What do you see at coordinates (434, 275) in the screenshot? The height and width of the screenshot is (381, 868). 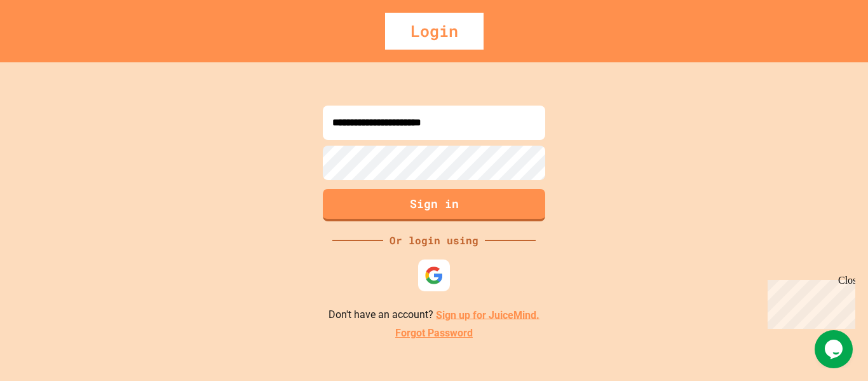 I see `img: google-icon.svg` at bounding box center [434, 275].